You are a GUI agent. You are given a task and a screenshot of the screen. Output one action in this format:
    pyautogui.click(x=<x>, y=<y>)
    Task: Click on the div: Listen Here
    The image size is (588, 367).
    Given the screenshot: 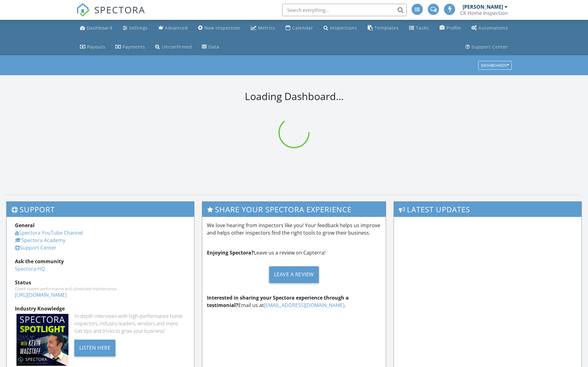 What is the action you would take?
    pyautogui.click(x=95, y=349)
    